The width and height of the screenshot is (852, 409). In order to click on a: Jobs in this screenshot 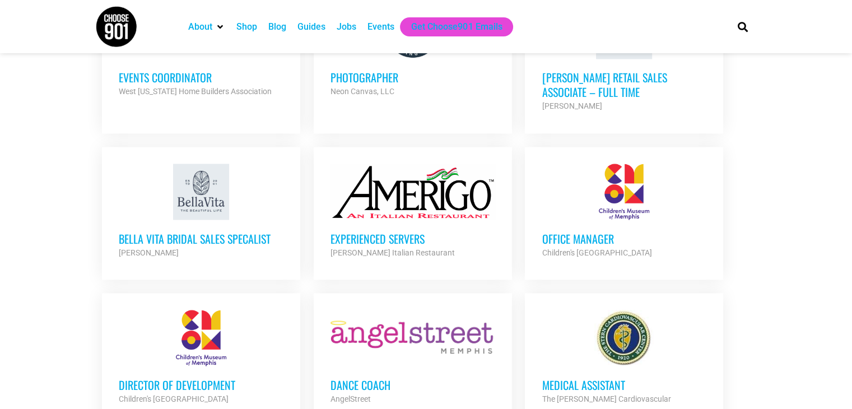, I will do `click(346, 27)`.